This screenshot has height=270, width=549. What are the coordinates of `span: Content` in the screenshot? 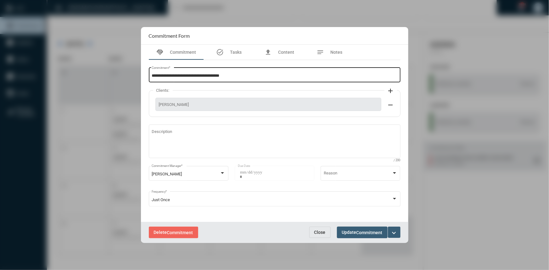 It's located at (286, 52).